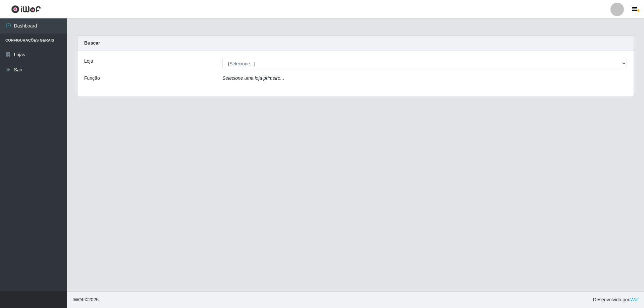 The height and width of the screenshot is (308, 644). What do you see at coordinates (86, 299) in the screenshot?
I see `span: © 2025 .` at bounding box center [86, 299].